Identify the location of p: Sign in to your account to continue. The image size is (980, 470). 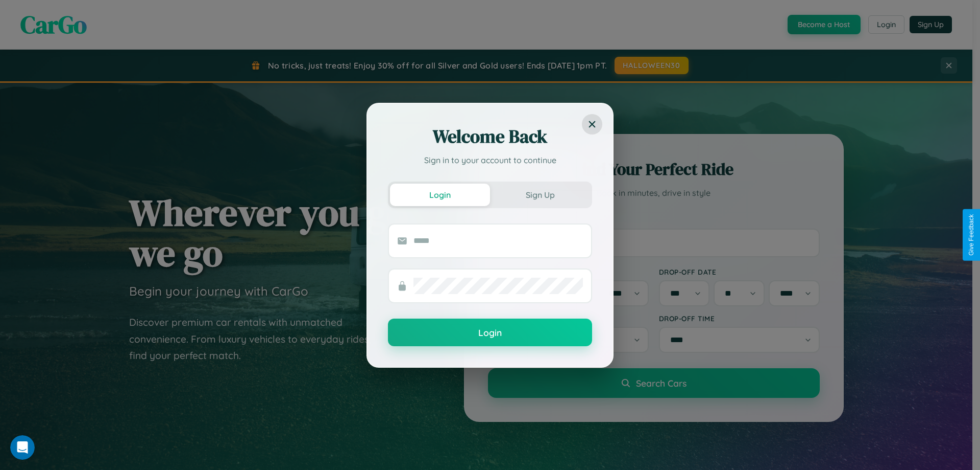
(490, 160).